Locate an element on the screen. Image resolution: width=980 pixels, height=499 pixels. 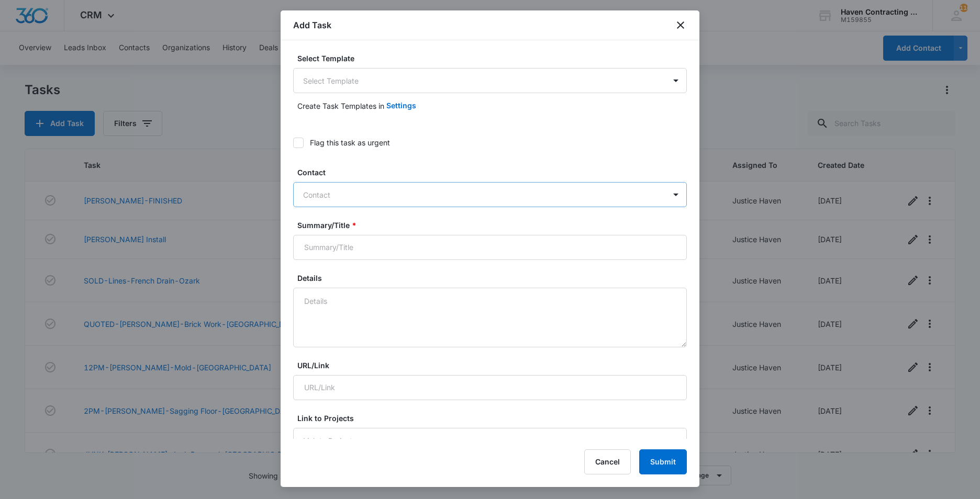
label: Link to Projects is located at coordinates (494, 418).